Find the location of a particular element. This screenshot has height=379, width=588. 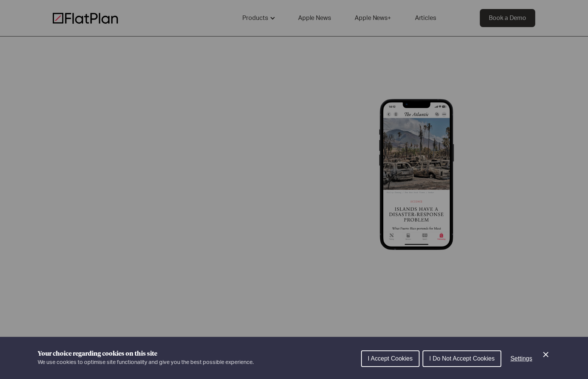

button: Settings is located at coordinates (521, 359).